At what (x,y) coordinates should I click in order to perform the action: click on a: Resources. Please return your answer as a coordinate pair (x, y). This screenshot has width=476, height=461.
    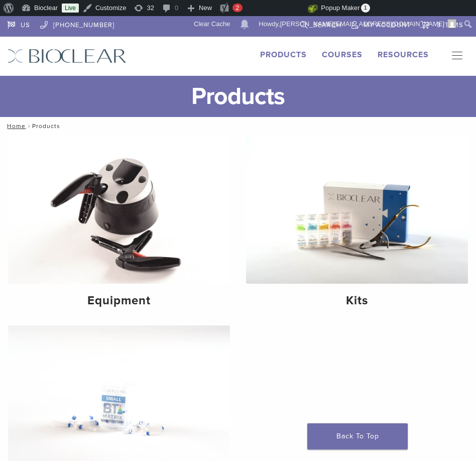
    Looking at the image, I should click on (403, 55).